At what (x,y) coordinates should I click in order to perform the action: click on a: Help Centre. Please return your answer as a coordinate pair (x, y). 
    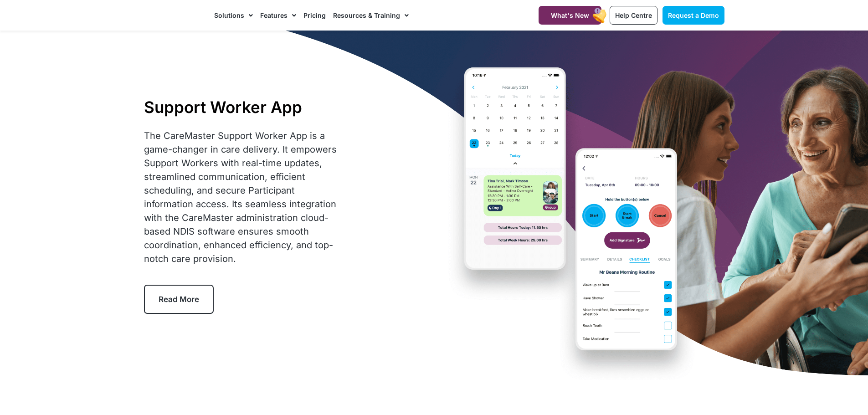
    Looking at the image, I should click on (633, 15).